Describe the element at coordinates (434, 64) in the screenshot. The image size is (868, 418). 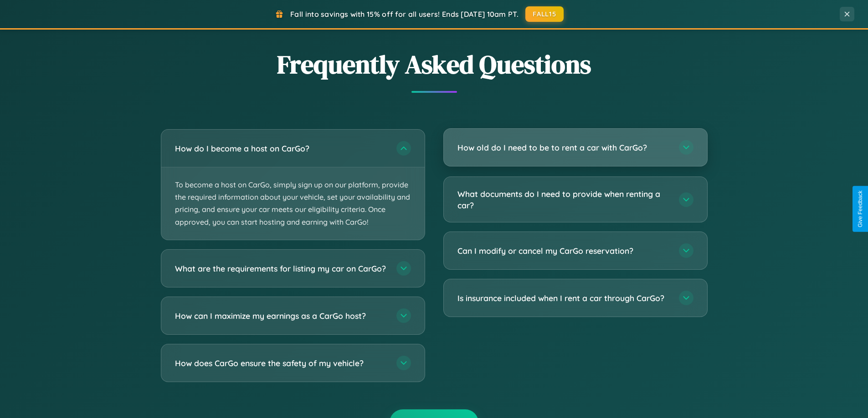
I see `h2: Frequently Asked Questions` at that location.